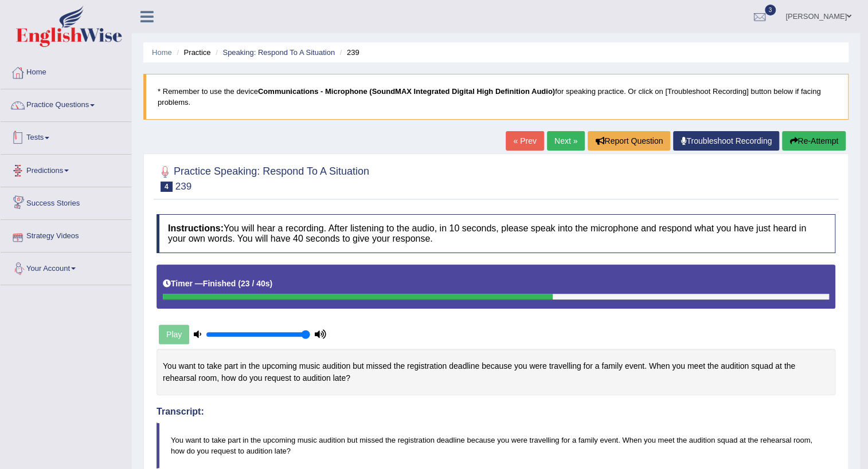 This screenshot has width=868, height=469. Describe the element at coordinates (726, 141) in the screenshot. I see `a: Troubleshoot Recording` at that location.